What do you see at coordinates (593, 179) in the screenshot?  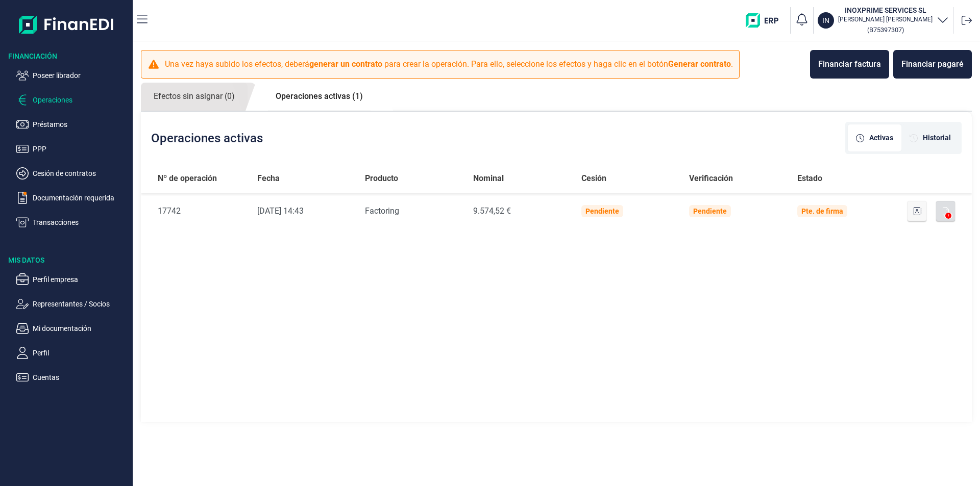 I see `span: Cesión` at bounding box center [593, 179].